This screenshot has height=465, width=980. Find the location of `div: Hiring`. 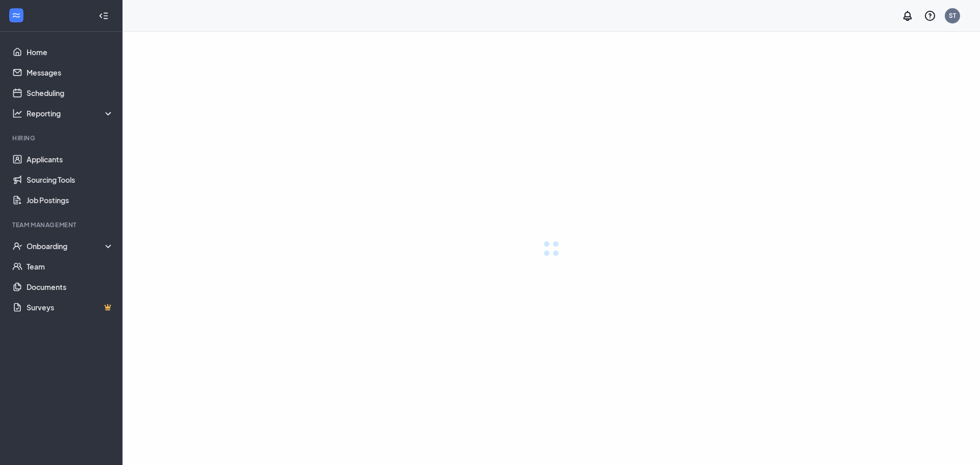

div: Hiring is located at coordinates (62, 138).